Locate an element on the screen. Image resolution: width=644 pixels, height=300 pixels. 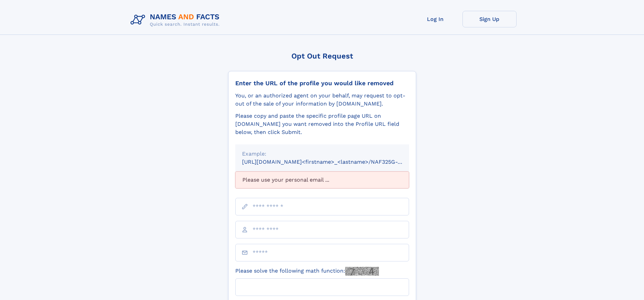
div: You, or an authorized agent on your behalf, may request to opt-out of the sale of your informatio... is located at coordinates (322, 100).